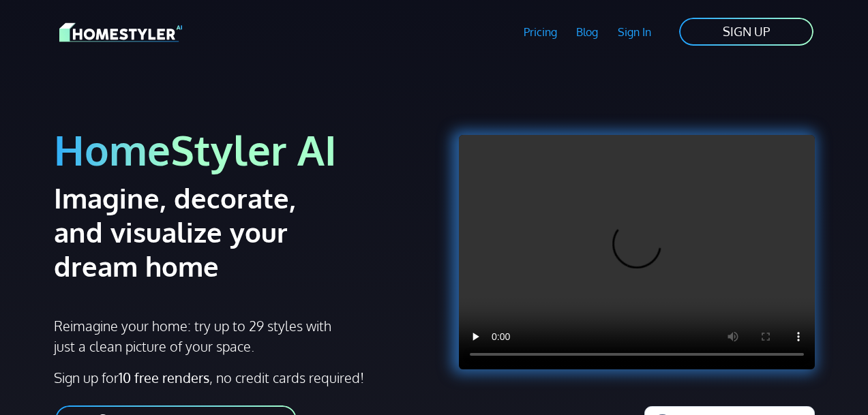  Describe the element at coordinates (635, 32) in the screenshot. I see `a: Sign In` at that location.